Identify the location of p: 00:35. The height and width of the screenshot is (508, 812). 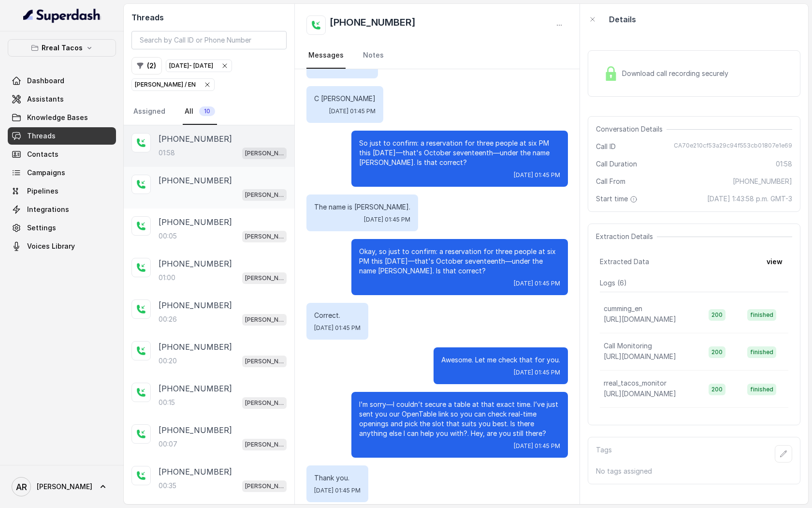
(167, 486).